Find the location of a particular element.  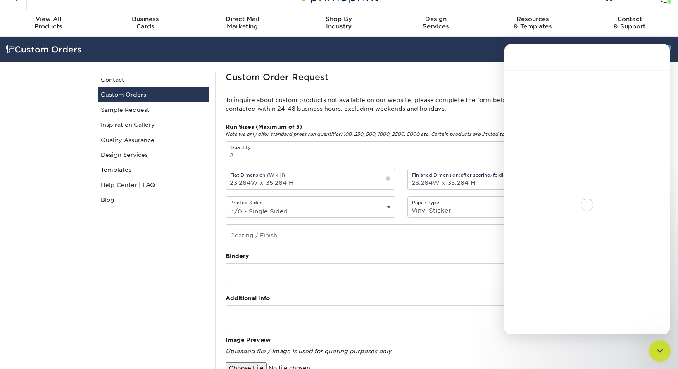

div: & Templates is located at coordinates (533, 23).